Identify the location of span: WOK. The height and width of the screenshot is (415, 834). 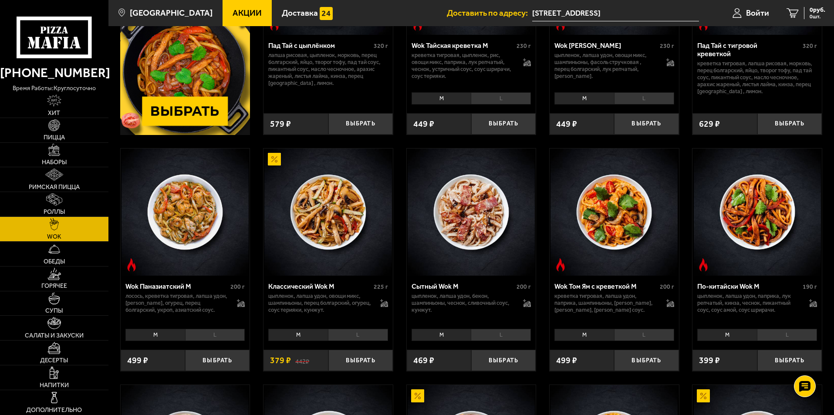
(54, 237).